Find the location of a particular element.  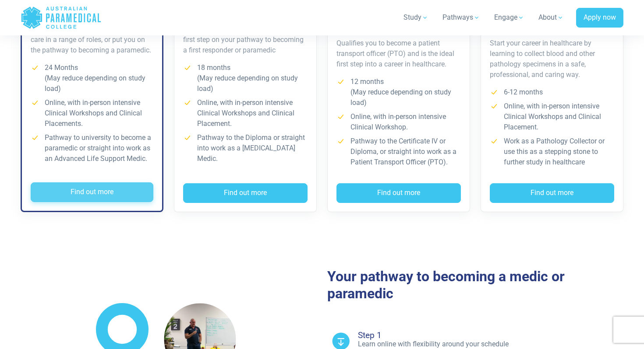

p: An entry-level qualification that is the first step on your pathway to becoming a first responder... is located at coordinates (245, 40).